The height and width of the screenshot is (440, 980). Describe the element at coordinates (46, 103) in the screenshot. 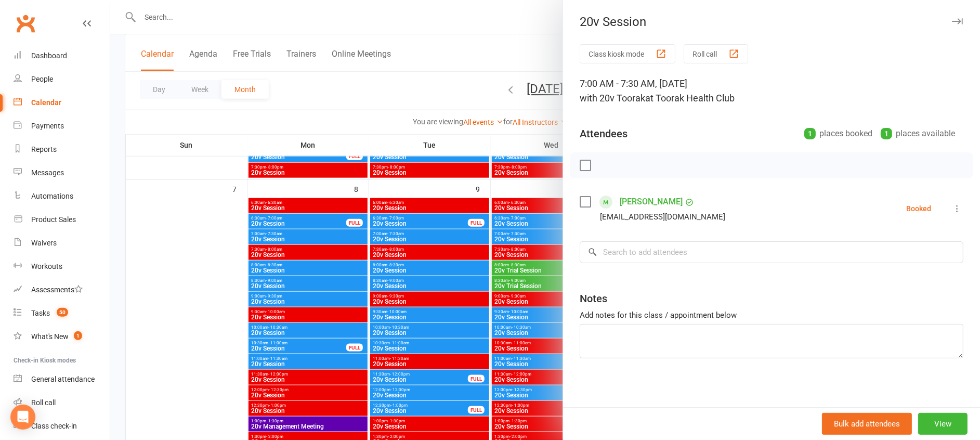

I see `div: Calendar` at that location.